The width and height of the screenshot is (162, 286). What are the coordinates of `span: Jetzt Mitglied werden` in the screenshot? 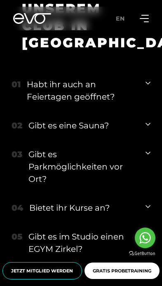 It's located at (42, 271).